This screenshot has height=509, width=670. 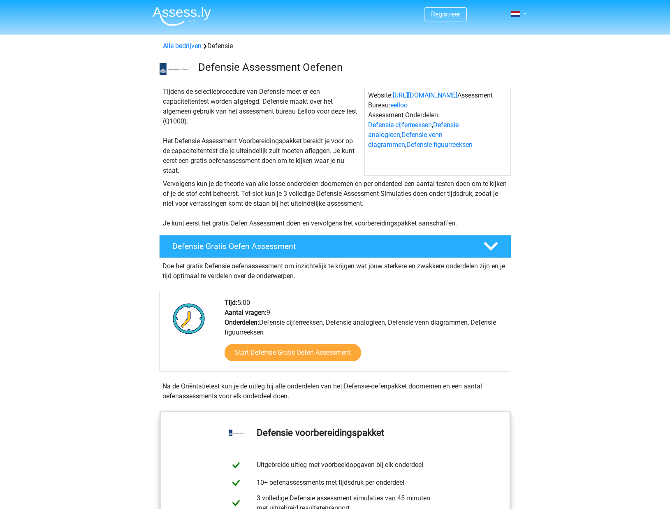 I want to click on b: Tijd:, so click(x=231, y=302).